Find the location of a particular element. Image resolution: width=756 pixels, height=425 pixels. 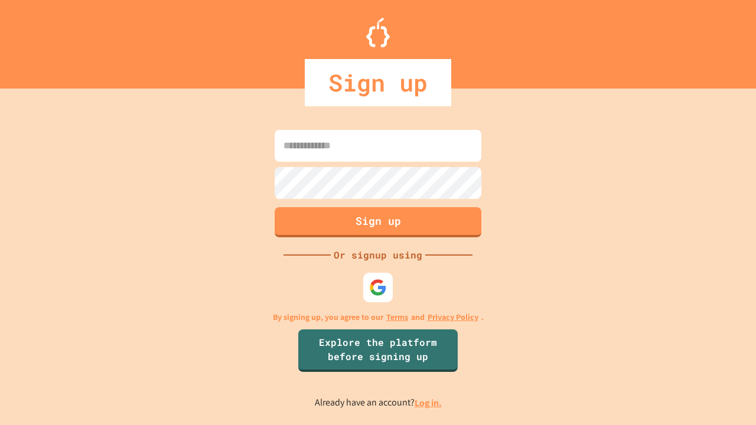

p: By signing up, you agree to our and . is located at coordinates (378, 317).